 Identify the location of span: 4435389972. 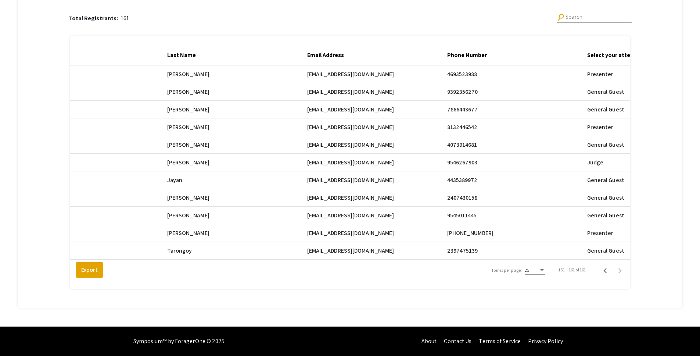
(462, 180).